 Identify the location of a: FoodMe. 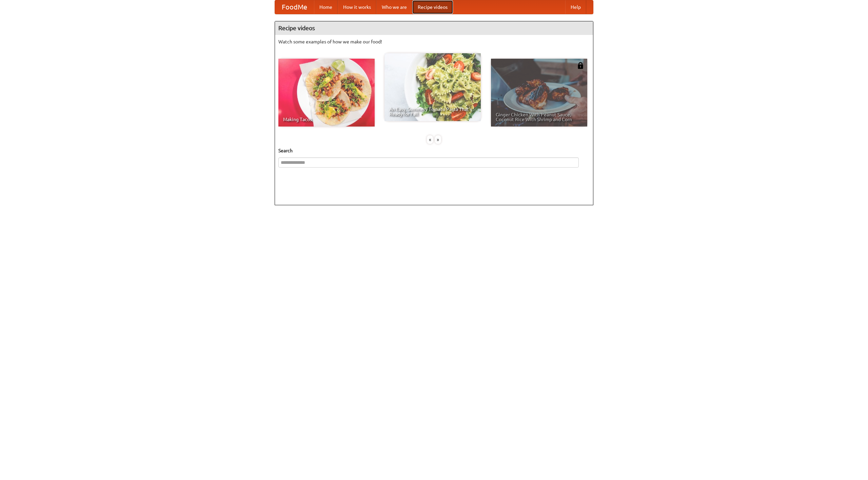
(294, 7).